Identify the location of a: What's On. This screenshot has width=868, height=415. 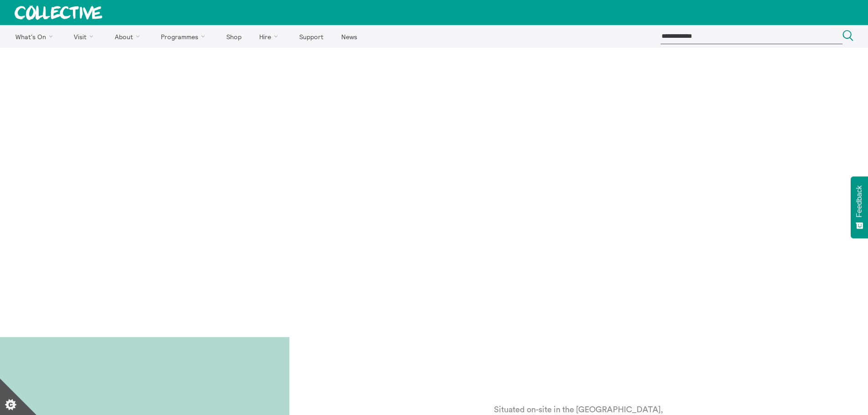
(36, 37).